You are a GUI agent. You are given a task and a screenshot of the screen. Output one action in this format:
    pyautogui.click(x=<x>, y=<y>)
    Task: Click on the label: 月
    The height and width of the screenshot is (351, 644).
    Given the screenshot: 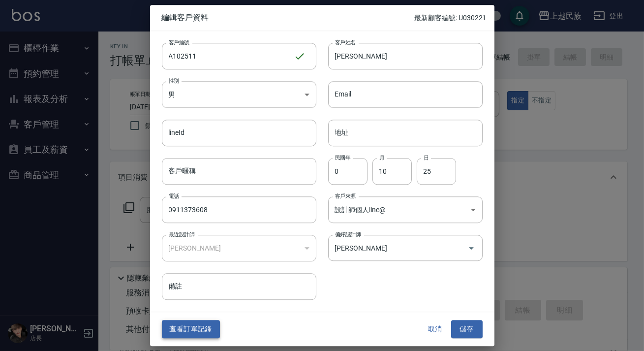 What is the action you would take?
    pyautogui.click(x=382, y=157)
    